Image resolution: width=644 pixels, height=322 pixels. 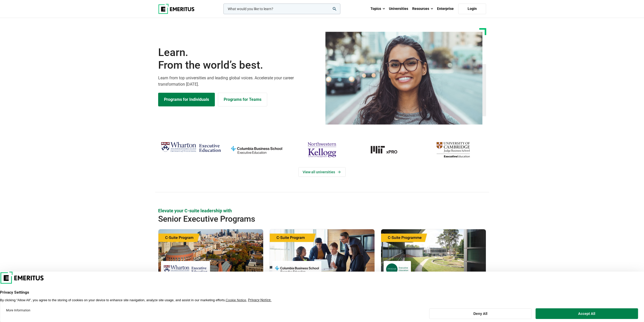 What do you see at coordinates (322, 150) in the screenshot?
I see `a: northwestern-kellogg` at bounding box center [322, 150].